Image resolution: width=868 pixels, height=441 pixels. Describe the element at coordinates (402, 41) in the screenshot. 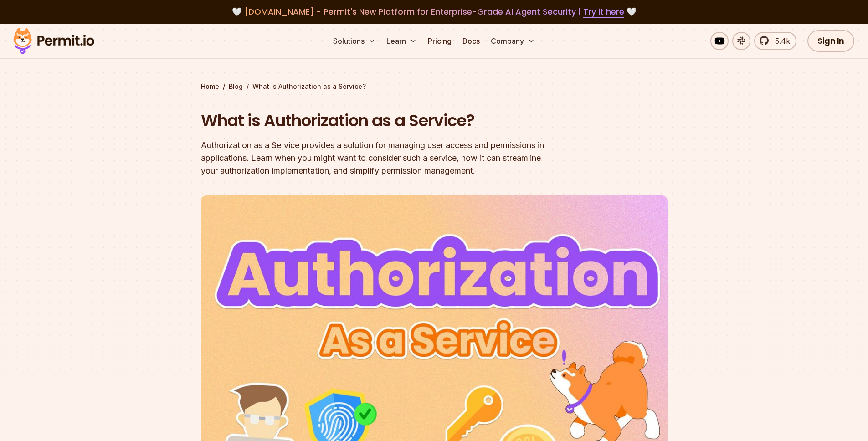

I see `button: Learn` at that location.